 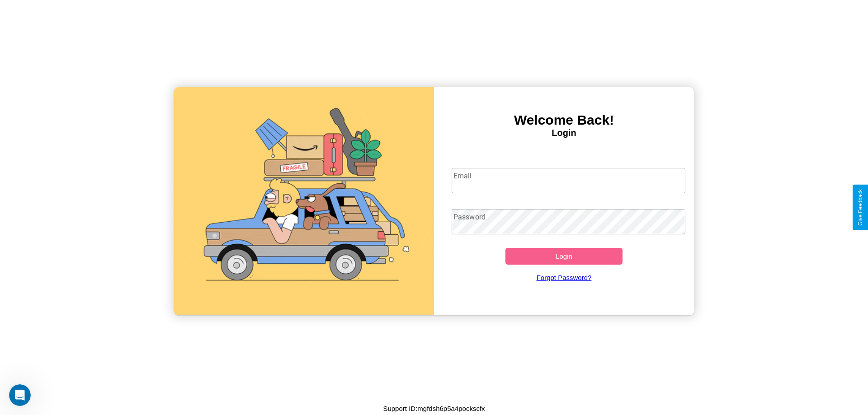 What do you see at coordinates (304, 201) in the screenshot?
I see `img: gif` at bounding box center [304, 201].